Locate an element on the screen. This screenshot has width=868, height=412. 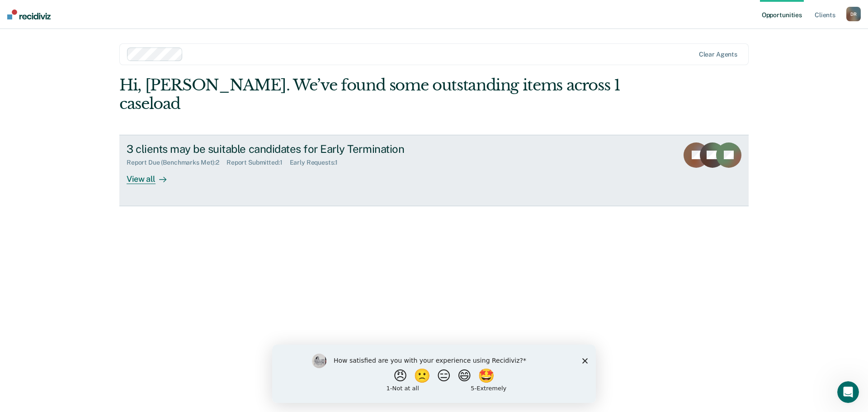
div: 1 - Not at all is located at coordinates (104, 44).